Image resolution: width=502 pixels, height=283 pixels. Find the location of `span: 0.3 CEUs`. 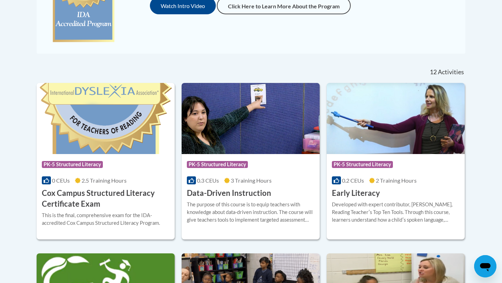

span: 0.3 CEUs is located at coordinates (208, 180).